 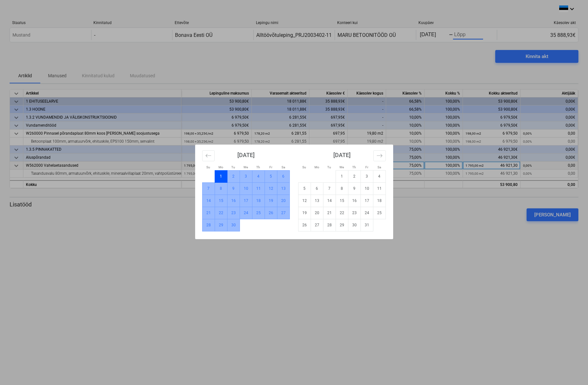 What do you see at coordinates (367, 201) in the screenshot?
I see `td: Choose Friday, October 17, 2025 as your check-out date. It's available.` at bounding box center [367, 201].